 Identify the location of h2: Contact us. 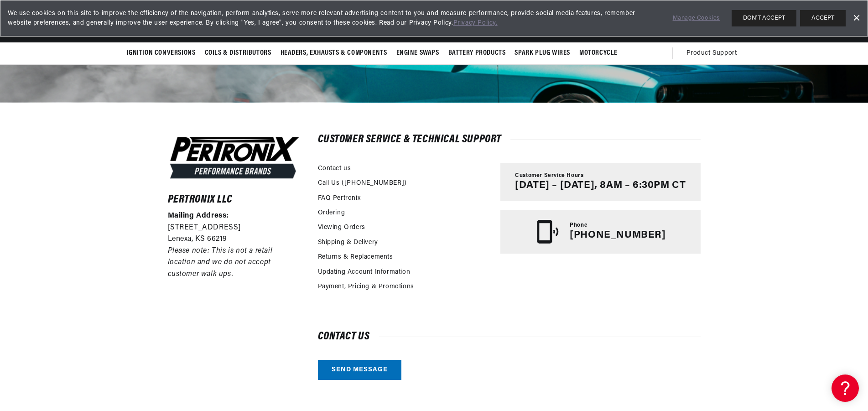
(509, 337).